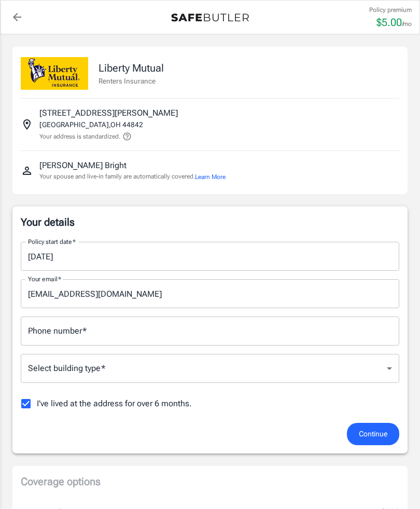  What do you see at coordinates (210, 222) in the screenshot?
I see `p: Your details` at bounding box center [210, 222].